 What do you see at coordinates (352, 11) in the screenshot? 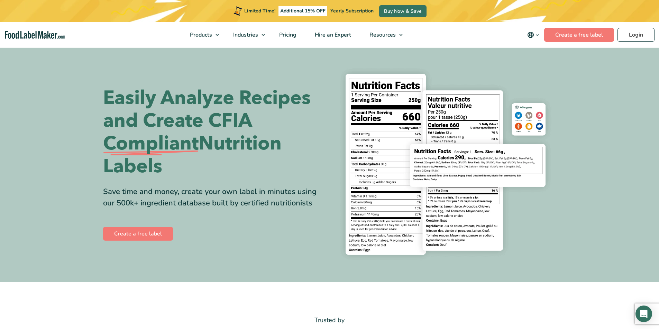
I see `span: Yearly Subscription` at bounding box center [352, 11].